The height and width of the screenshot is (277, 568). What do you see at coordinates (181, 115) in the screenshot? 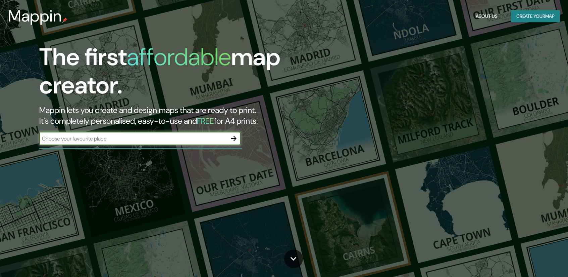
I see `h2: Mappin lets you create and design maps that are ready to print. It's completely personalised, eas...` at bounding box center [181, 115].